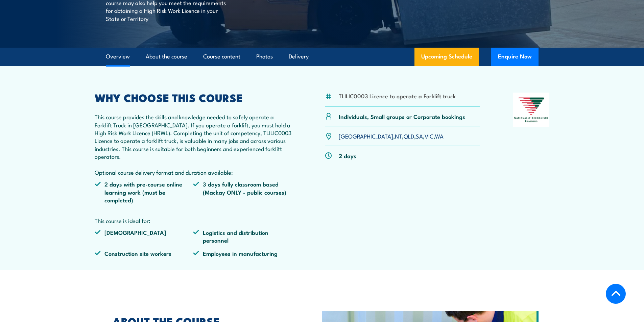 This screenshot has height=322, width=644. What do you see at coordinates (194, 98) in the screenshot?
I see `h2: WHY CHOOSE THIS COURSE` at bounding box center [194, 98].